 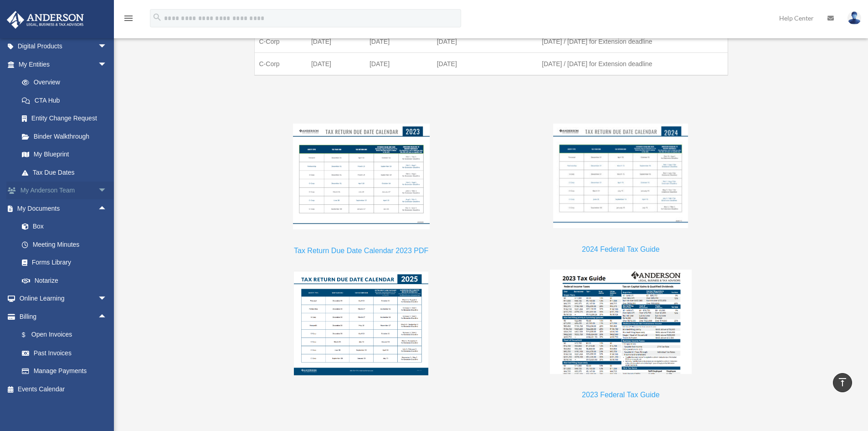 I want to click on a: menu, so click(x=128, y=20).